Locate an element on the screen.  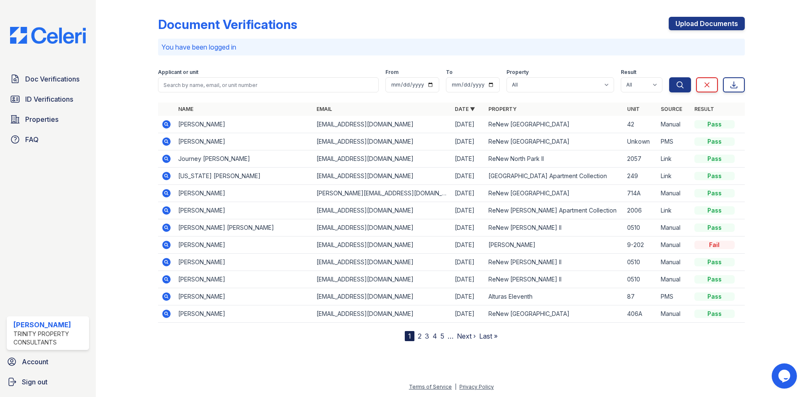
a: Terms of Service is located at coordinates (430, 387).